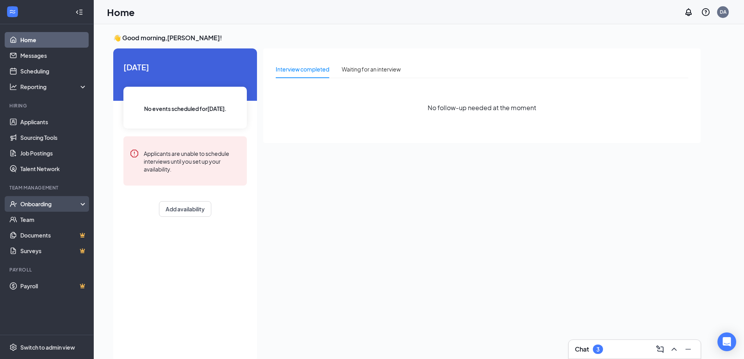 The height and width of the screenshot is (359, 744). What do you see at coordinates (54, 169) in the screenshot?
I see `a: Talent Network` at bounding box center [54, 169].